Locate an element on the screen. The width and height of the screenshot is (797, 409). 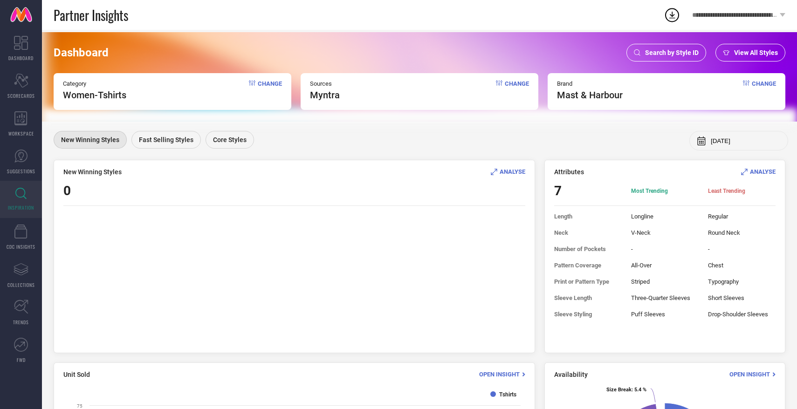
span: Women-Tshirts is located at coordinates (95, 95).